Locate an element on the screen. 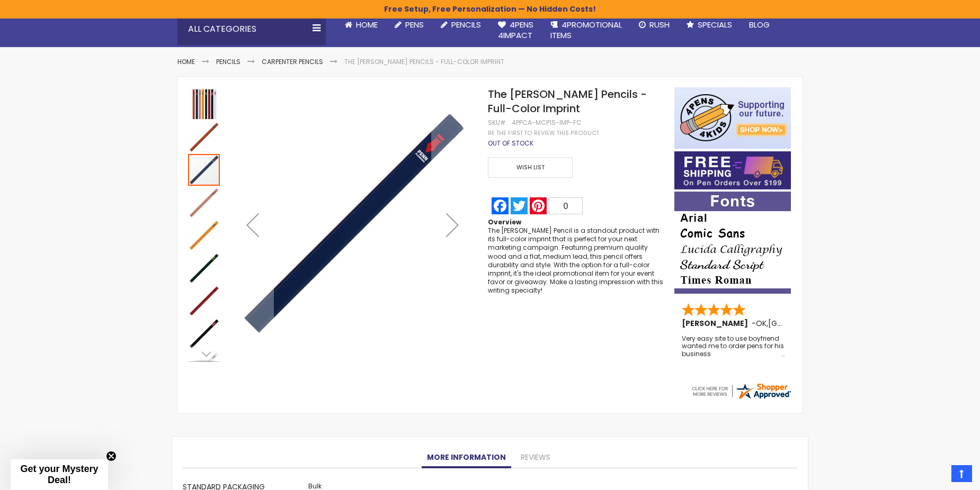 The height and width of the screenshot is (490, 980). div: Previous is located at coordinates (253, 224).